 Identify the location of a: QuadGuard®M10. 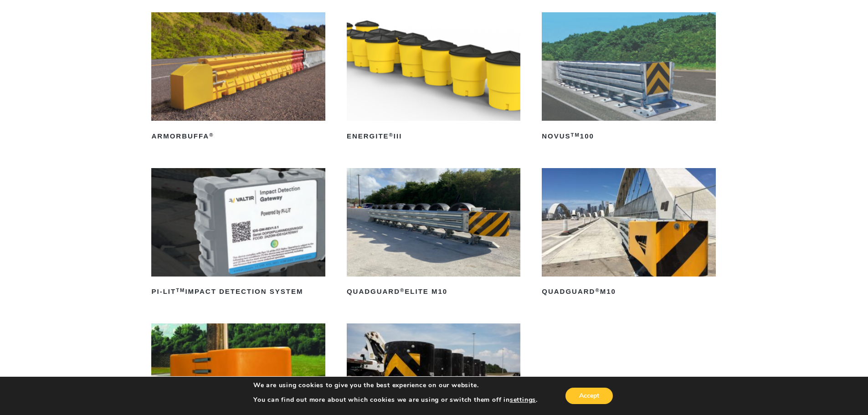
(628, 234).